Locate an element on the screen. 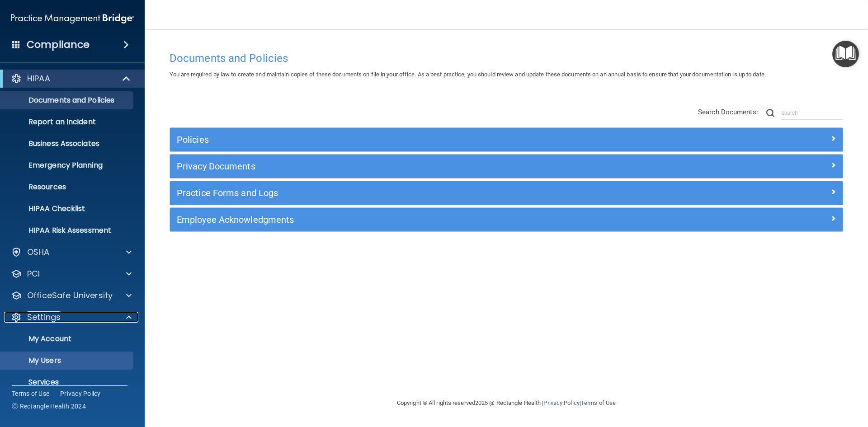 The height and width of the screenshot is (427, 868). h5: Privacy Documents is located at coordinates (422, 166).